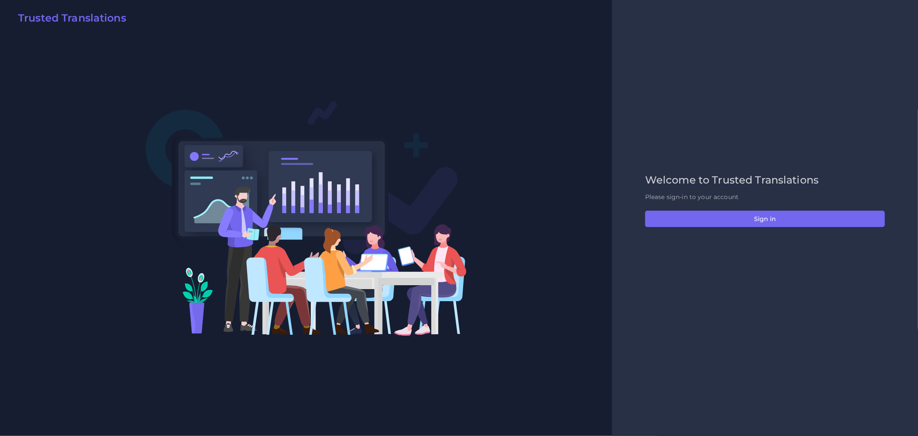 This screenshot has width=918, height=436. I want to click on p: Please sign-in to your account, so click(765, 197).